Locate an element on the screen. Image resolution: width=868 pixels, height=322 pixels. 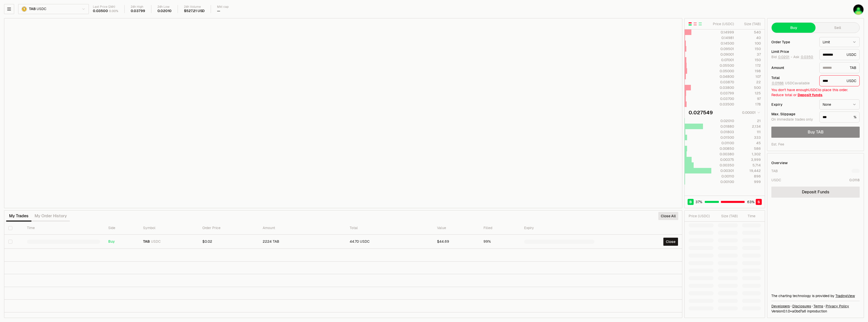
div: 22 is located at coordinates (749, 82).